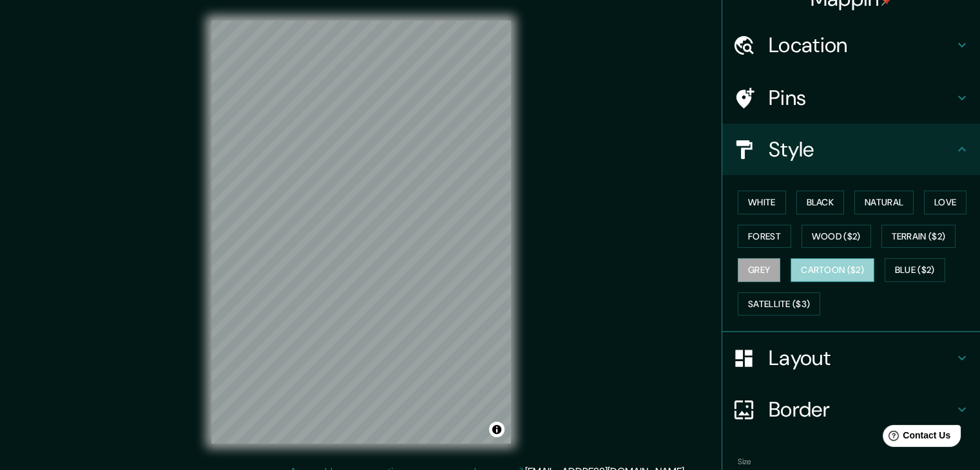 The width and height of the screenshot is (980, 470). Describe the element at coordinates (862, 149) in the screenshot. I see `h4: Style` at that location.